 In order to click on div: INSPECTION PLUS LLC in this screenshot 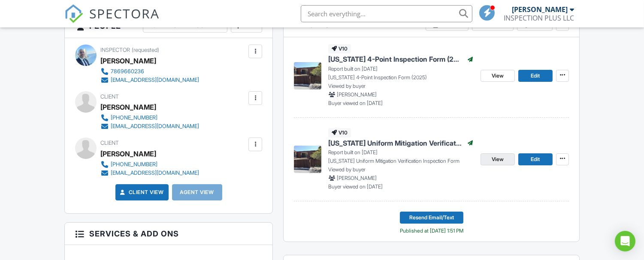, I will do `click(539, 18)`.